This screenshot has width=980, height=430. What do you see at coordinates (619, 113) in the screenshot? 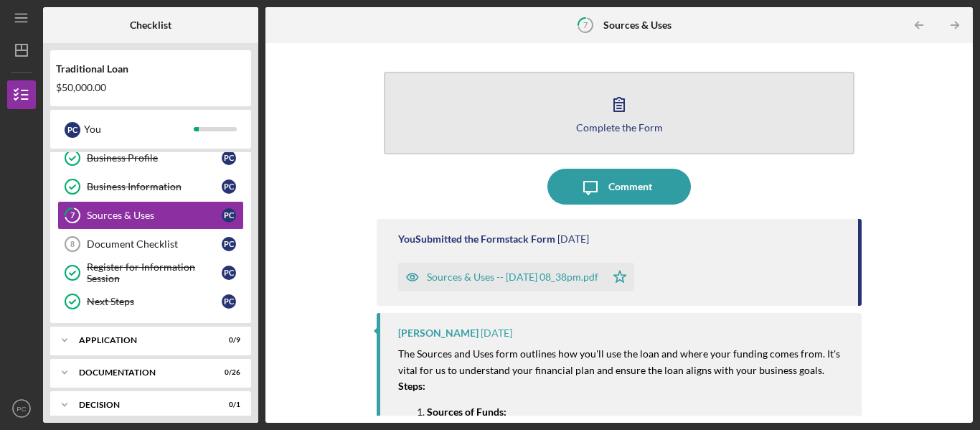
I see `button: Complete the Form` at bounding box center [619, 113].